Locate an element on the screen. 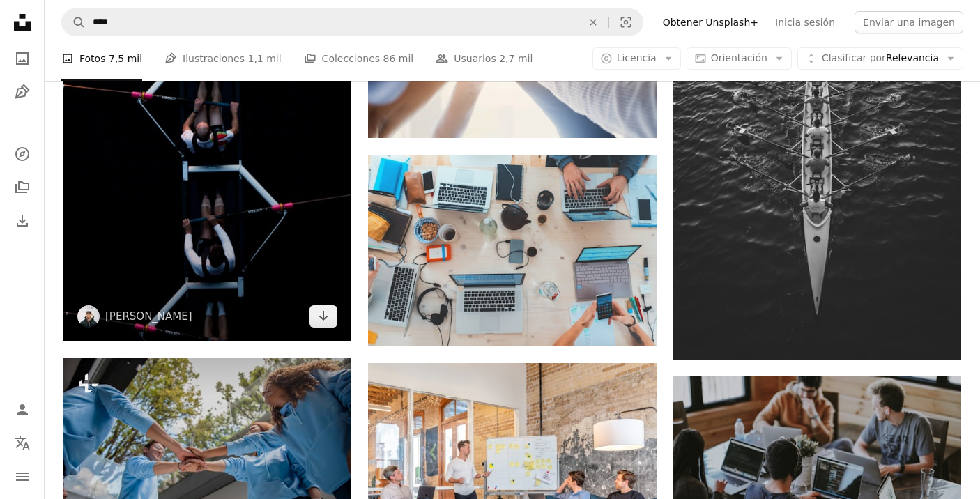  a: Grupo de personas que usan una computadora portátil is located at coordinates (817, 471).